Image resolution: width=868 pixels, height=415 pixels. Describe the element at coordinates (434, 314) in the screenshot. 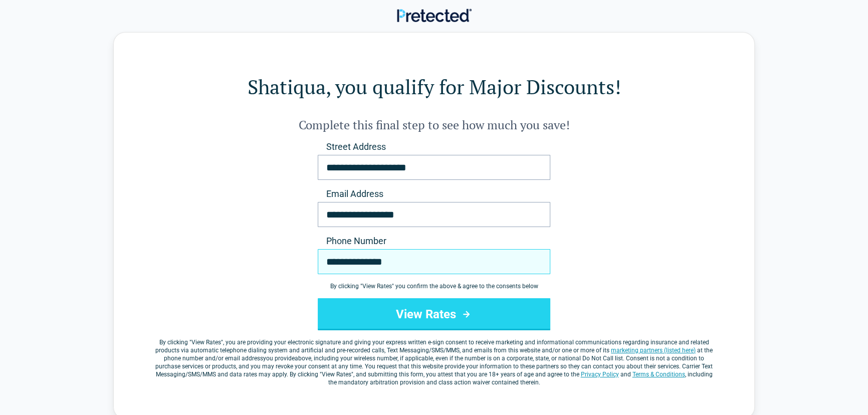

I see `button: View Rates` at that location.